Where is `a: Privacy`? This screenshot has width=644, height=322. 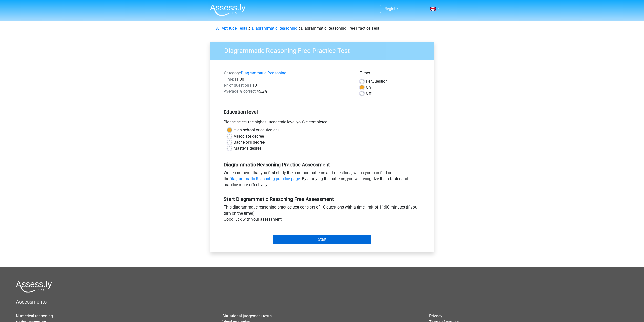
a: Privacy is located at coordinates (436, 316).